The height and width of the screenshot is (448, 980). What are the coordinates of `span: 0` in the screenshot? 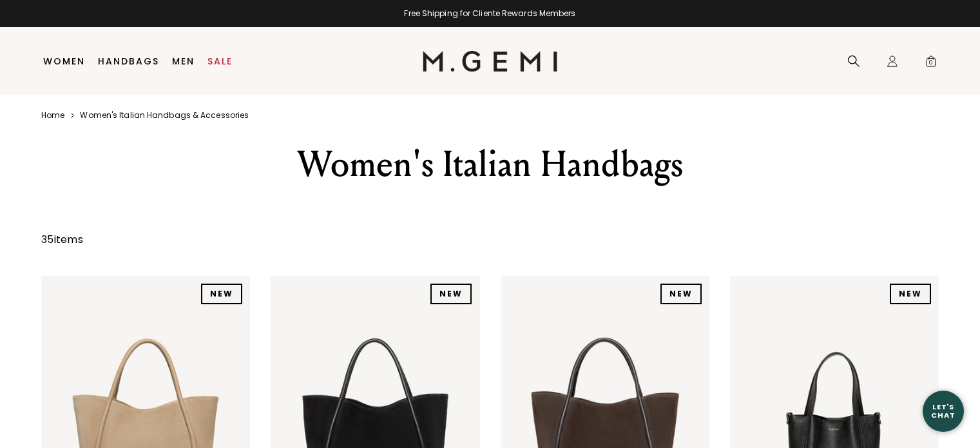 It's located at (931, 63).